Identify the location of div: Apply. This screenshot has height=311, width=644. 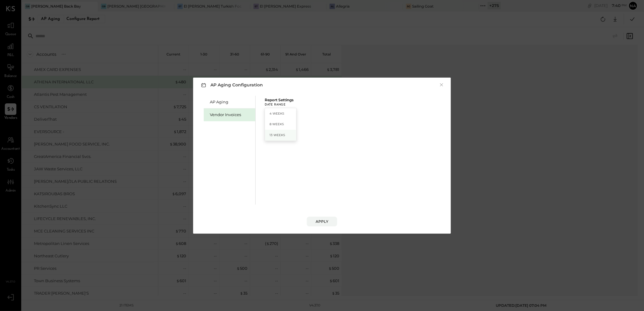
(322, 222).